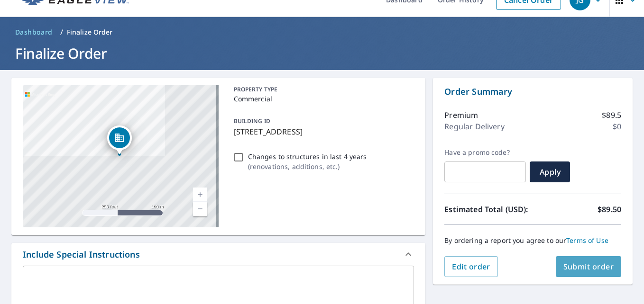 This screenshot has width=644, height=304. I want to click on button: Edit order, so click(471, 267).